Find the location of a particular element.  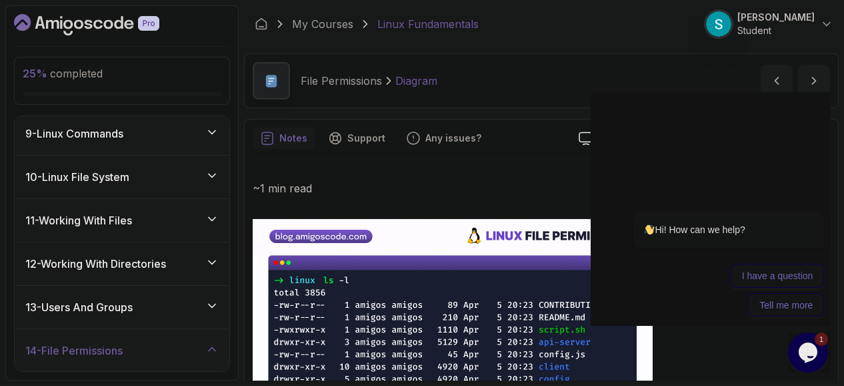

h3: 12 - Working With Directories is located at coordinates (95, 263).